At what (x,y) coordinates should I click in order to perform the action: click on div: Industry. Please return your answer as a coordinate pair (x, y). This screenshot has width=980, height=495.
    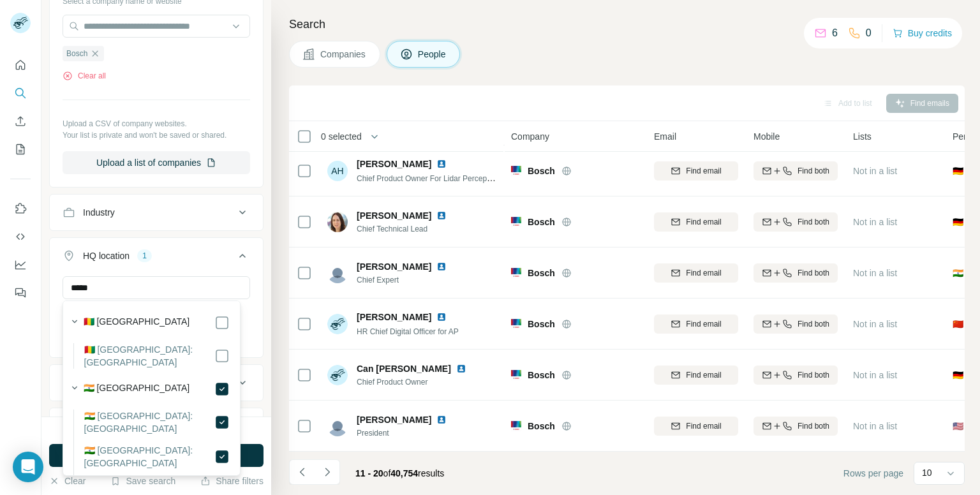
    Looking at the image, I should click on (99, 212).